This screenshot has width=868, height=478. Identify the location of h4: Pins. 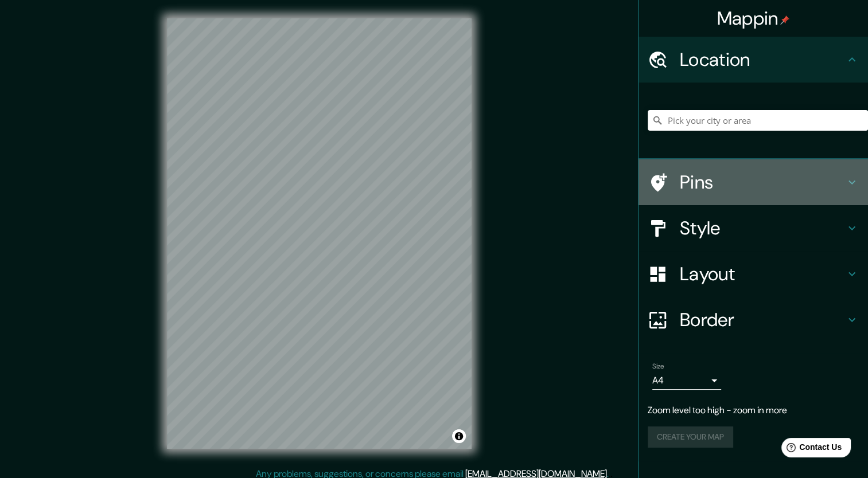
(762, 182).